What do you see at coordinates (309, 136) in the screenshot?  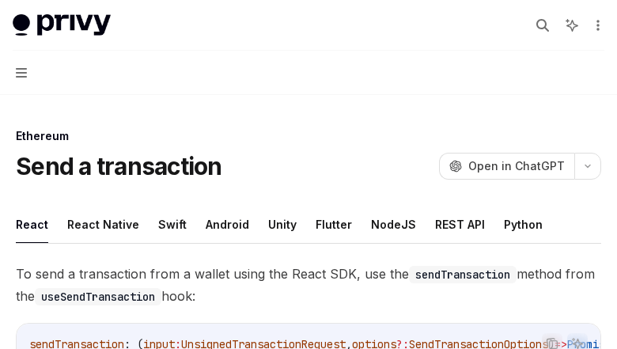 I see `div: Ethereum` at bounding box center [309, 136].